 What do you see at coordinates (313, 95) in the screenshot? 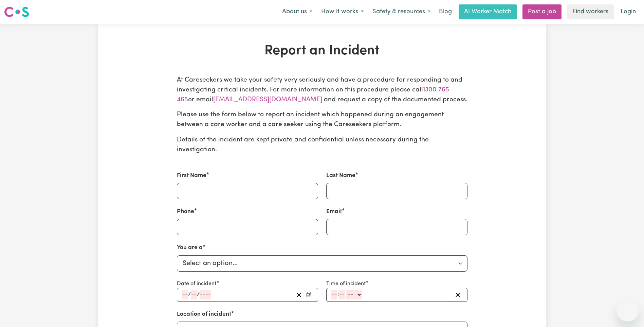
I see `a: 1300 765 465` at bounding box center [313, 95].